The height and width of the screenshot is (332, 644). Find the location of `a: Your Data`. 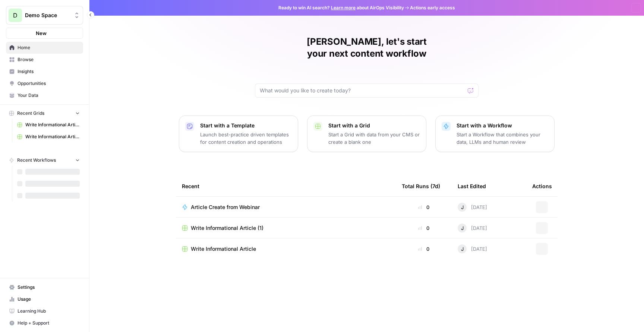

a: Your Data is located at coordinates (44, 95).